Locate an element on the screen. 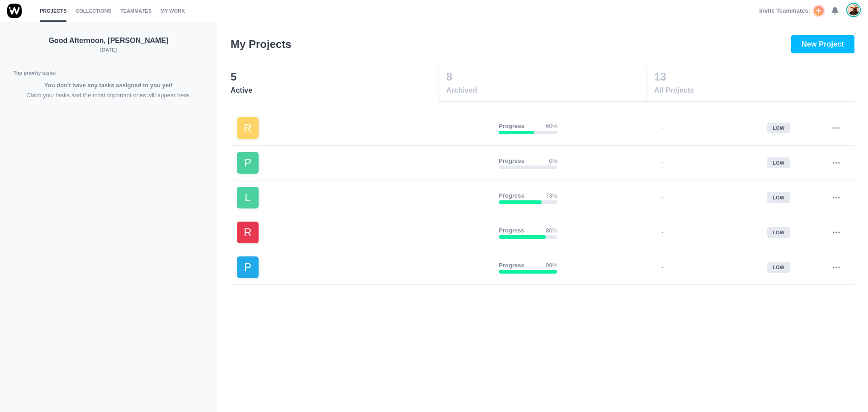 Image resolution: width=868 pixels, height=412 pixels. h3: My Projects is located at coordinates (261, 44).